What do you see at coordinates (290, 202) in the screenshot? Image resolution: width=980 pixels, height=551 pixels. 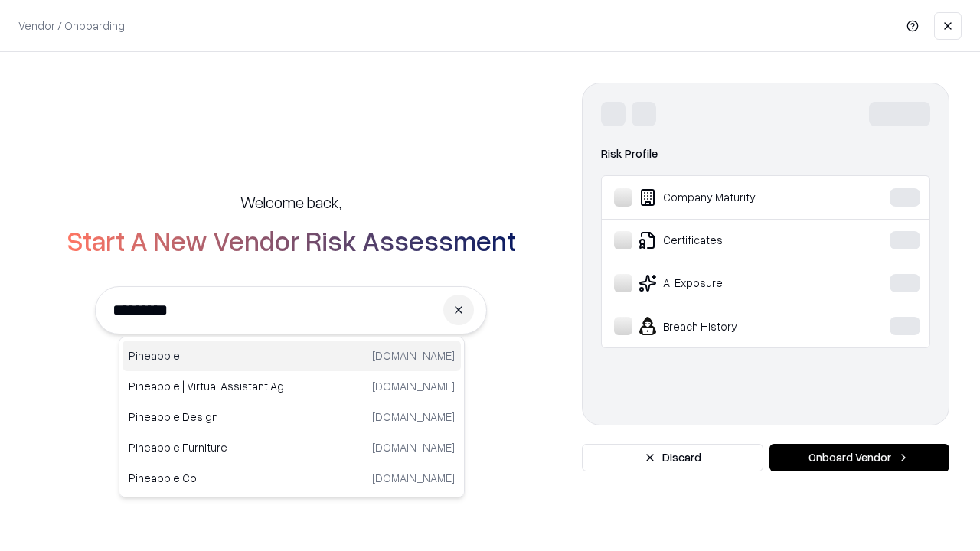 I see `h5: Welcome back,` at bounding box center [290, 202].